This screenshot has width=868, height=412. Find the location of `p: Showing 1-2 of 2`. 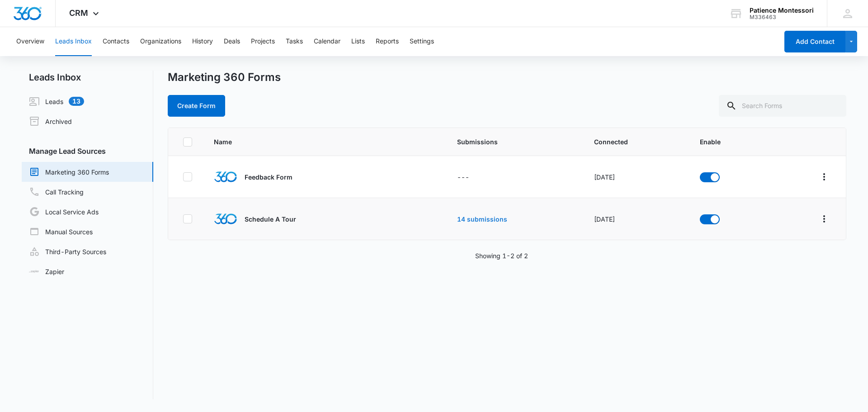

p: Showing 1-2 of 2 is located at coordinates (501, 255).